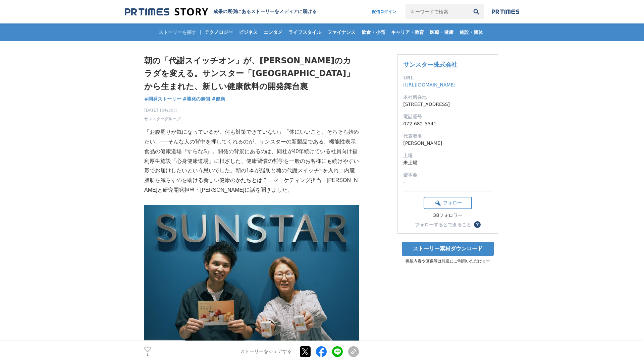 The width and height of the screenshot is (644, 362). I want to click on a: prtimes, so click(505, 12).